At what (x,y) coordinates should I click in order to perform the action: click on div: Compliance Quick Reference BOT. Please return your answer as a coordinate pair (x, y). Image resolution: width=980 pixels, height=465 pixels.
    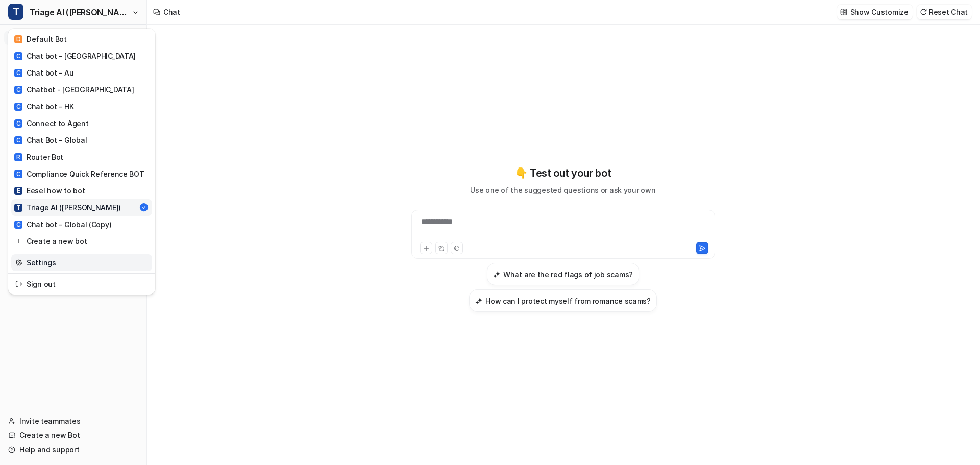
    Looking at the image, I should click on (79, 174).